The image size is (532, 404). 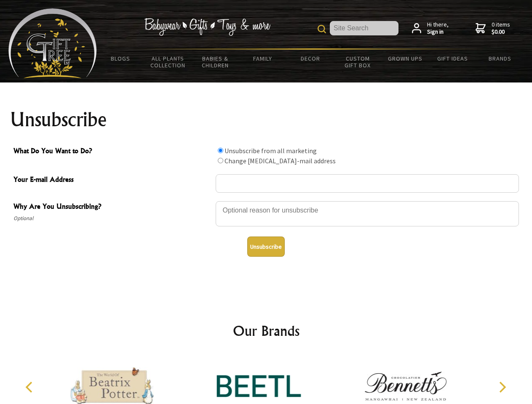 I want to click on span: Optional, so click(x=113, y=219).